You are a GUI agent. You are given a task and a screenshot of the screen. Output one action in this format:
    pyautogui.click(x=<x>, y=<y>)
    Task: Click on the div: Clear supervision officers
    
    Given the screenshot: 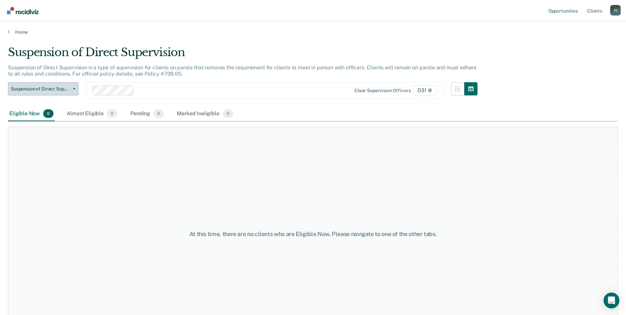 What is the action you would take?
    pyautogui.click(x=383, y=90)
    